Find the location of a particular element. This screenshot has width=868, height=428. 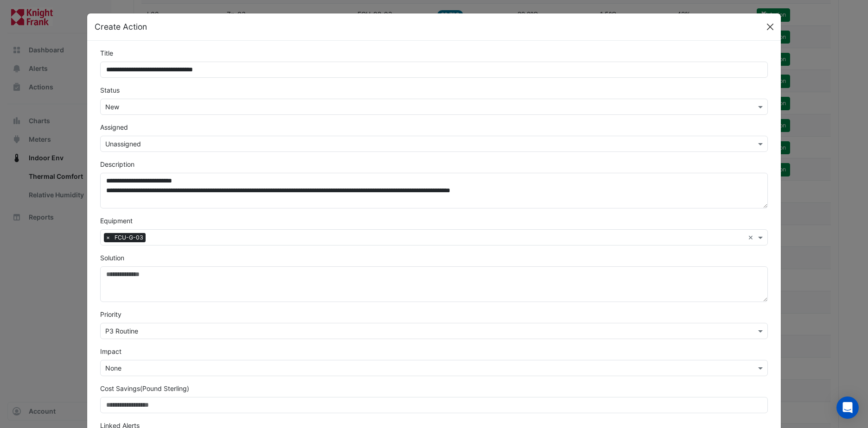

label: Priority is located at coordinates (111, 314).